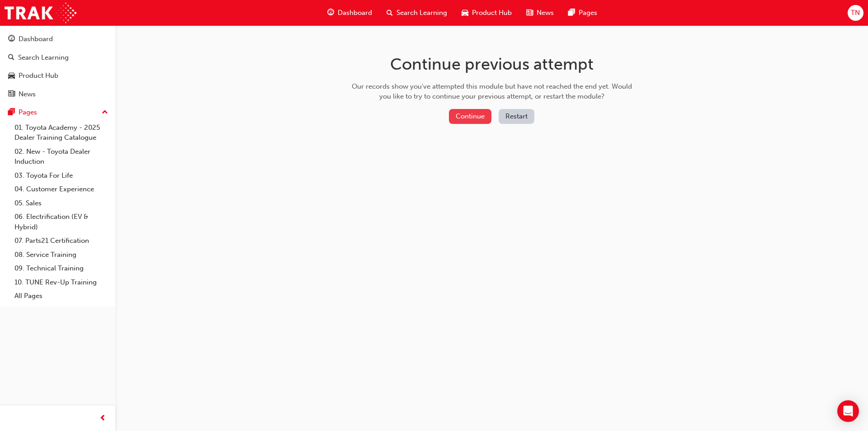 The image size is (868, 431). Describe the element at coordinates (61, 157) in the screenshot. I see `a: 02. New - Toyota Dealer Induction` at that location.